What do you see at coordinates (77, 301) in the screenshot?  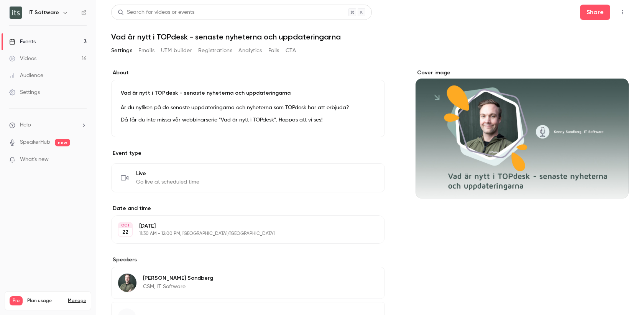 I see `a: Manage` at bounding box center [77, 301].